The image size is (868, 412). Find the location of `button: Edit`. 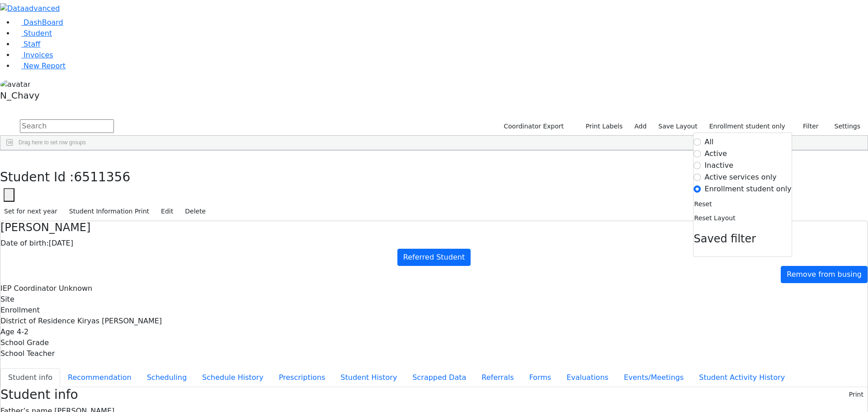

button: Edit is located at coordinates (167, 211).